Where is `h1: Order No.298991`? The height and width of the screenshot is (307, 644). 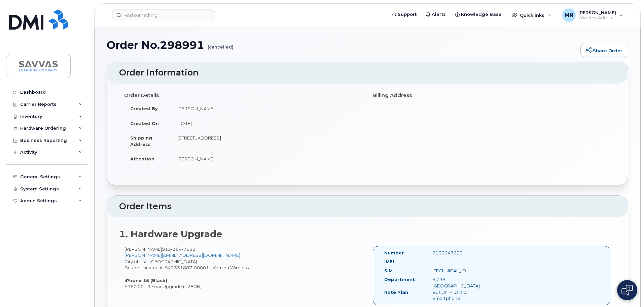 h1: Order No.298991 is located at coordinates (342, 45).